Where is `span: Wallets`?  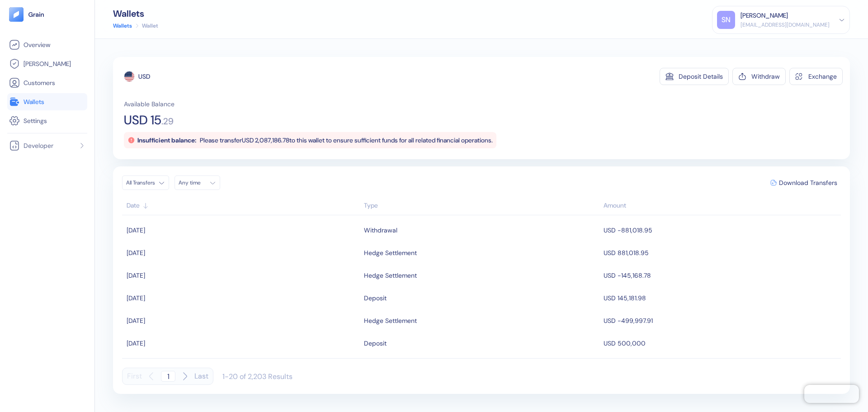
span: Wallets is located at coordinates (34, 102).